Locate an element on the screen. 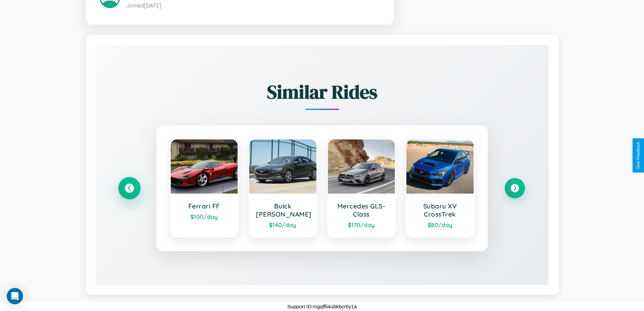  h2: Similar Rides is located at coordinates (322, 92).